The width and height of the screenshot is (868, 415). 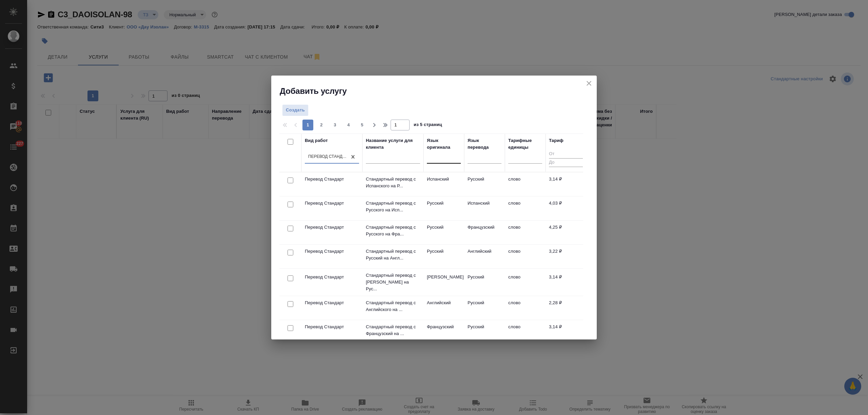 What do you see at coordinates (349, 125) in the screenshot?
I see `button: 4` at bounding box center [349, 125].